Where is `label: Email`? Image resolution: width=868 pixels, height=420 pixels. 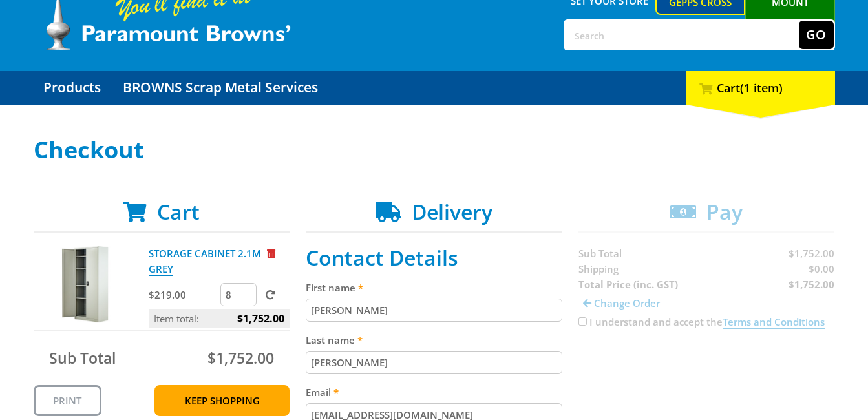
label: Email is located at coordinates (434, 392).